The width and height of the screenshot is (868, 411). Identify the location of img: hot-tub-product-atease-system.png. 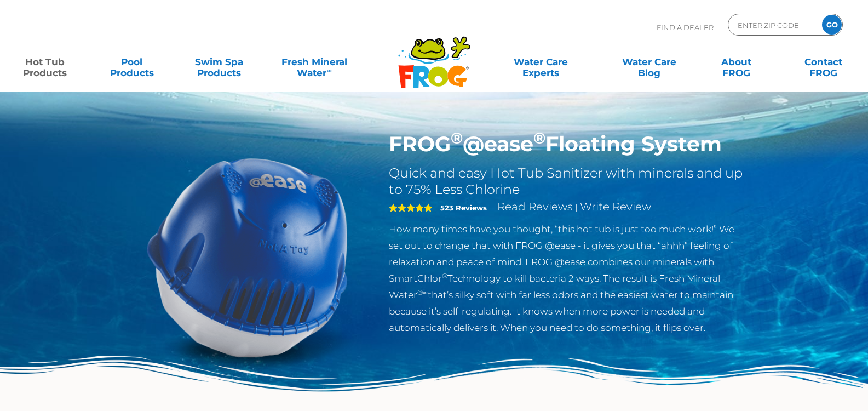
(248, 257).